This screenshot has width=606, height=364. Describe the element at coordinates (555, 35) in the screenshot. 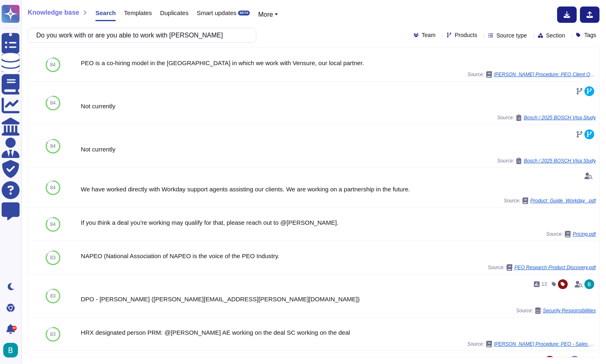

I see `span: Section` at that location.